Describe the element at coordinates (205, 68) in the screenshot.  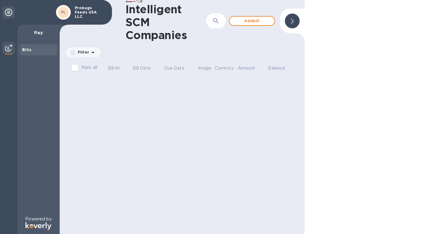
I see `span: Image` at that location.